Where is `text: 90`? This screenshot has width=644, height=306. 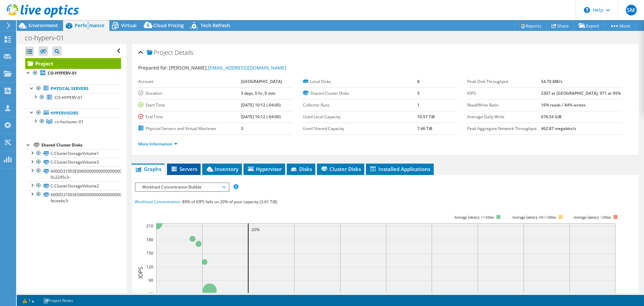
text: 90 is located at coordinates (151, 280).